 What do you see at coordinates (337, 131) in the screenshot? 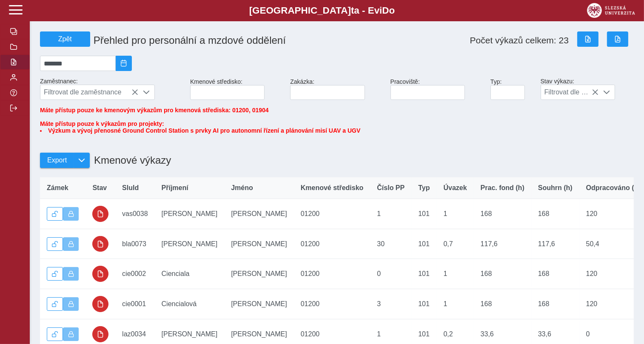
I see `li: Výzkum a vývoj přenosné Ground Control Station s prvky AI pro autonomní řízení a plánování misí U...` at bounding box center [337, 131].